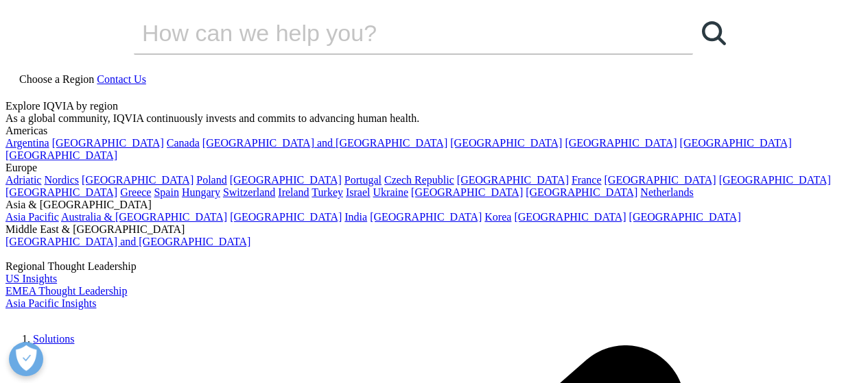  Describe the element at coordinates (666, 192) in the screenshot. I see `a: Netherlands` at that location.